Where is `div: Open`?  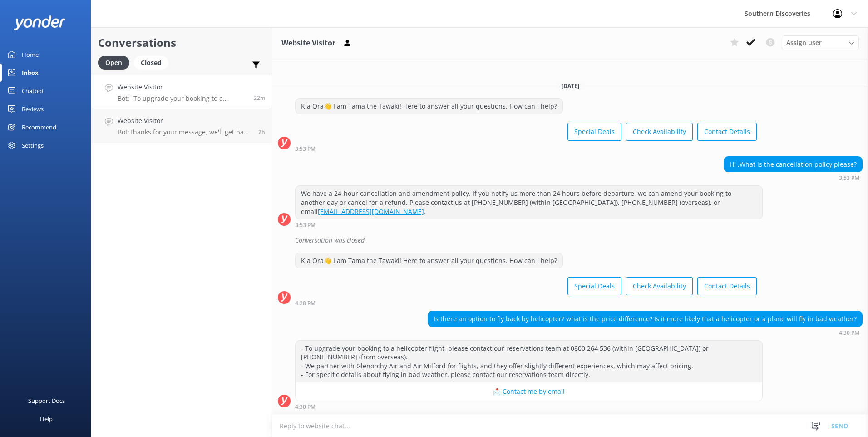
div: Open is located at coordinates (113, 62).